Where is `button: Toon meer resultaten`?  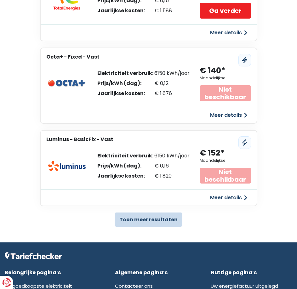
button: Toon meer resultaten is located at coordinates (148, 219).